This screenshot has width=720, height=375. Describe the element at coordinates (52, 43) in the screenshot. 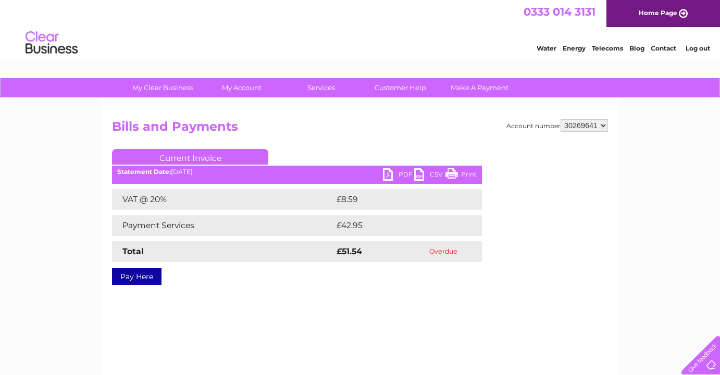

I see `img: logo.png` at that location.